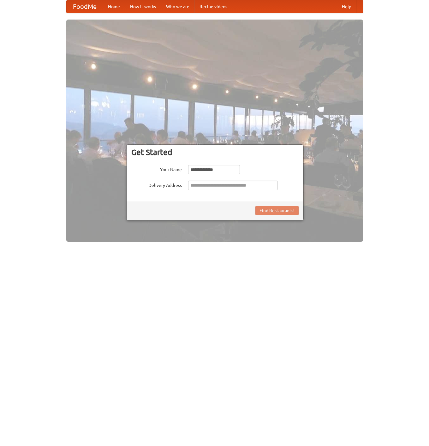 Image resolution: width=429 pixels, height=446 pixels. What do you see at coordinates (156, 185) in the screenshot?
I see `label: Delivery Address` at bounding box center [156, 185].